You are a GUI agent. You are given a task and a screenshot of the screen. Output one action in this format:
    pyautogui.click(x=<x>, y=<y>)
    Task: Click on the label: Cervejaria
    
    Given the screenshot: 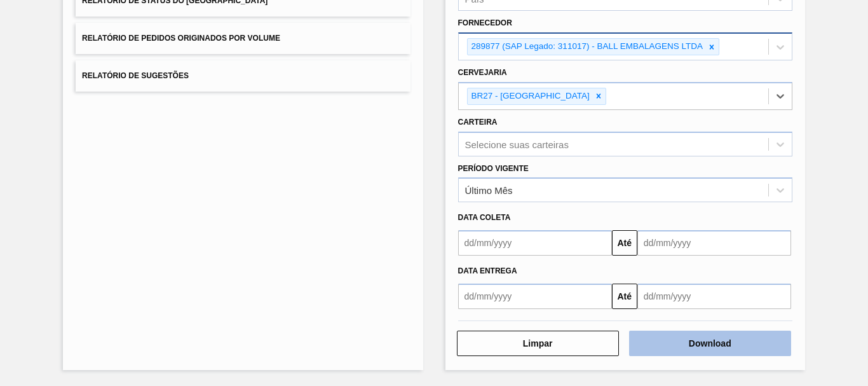 What is the action you would take?
    pyautogui.click(x=482, y=72)
    